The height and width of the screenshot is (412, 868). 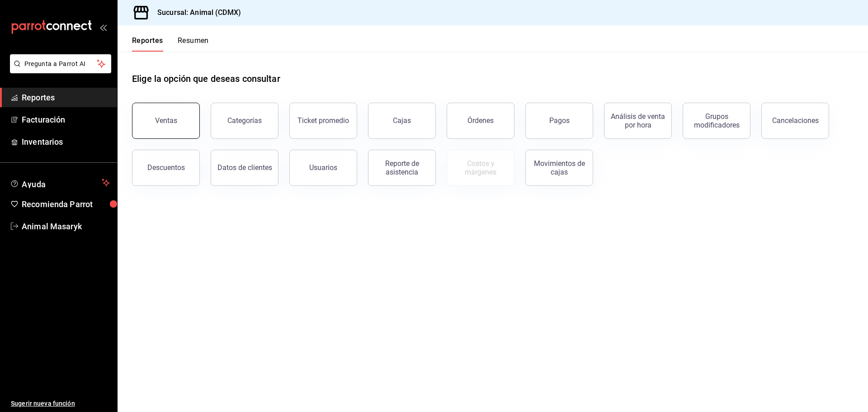 What do you see at coordinates (66, 204) in the screenshot?
I see `span: Recomienda Parrot` at bounding box center [66, 204].